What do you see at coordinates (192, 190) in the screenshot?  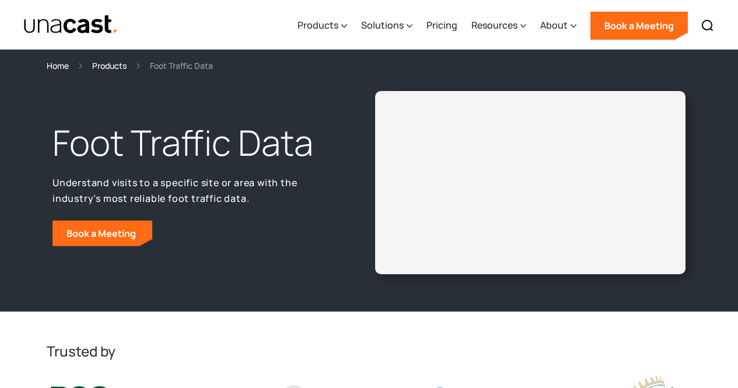 I see `p: Understand visits to a specific site or area with the industry’s most reliable foot traffic data.` at bounding box center [192, 190].